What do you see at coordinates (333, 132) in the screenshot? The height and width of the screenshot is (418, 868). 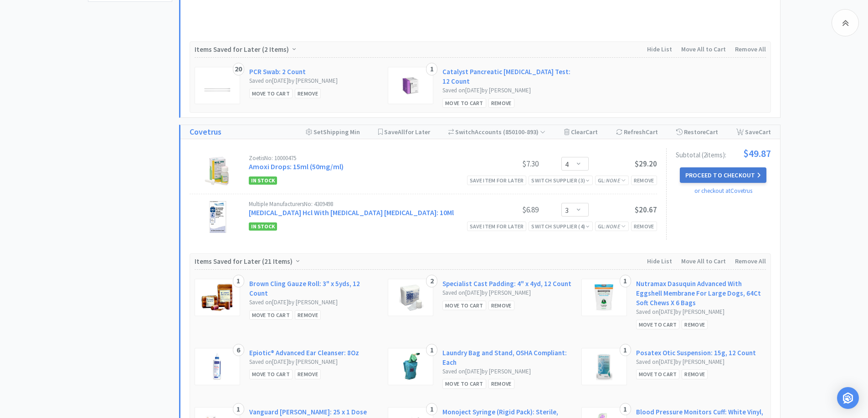 I see `div: Shipping Min` at bounding box center [333, 132].